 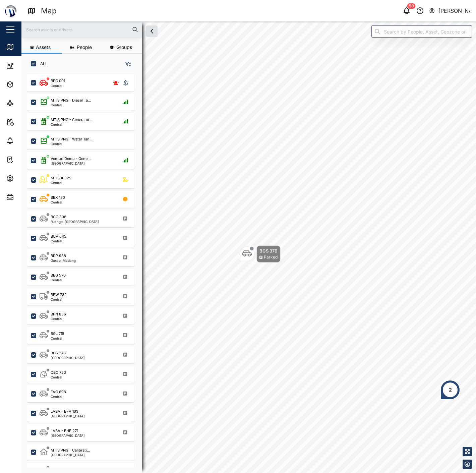 I want to click on div: 2, so click(x=451, y=389).